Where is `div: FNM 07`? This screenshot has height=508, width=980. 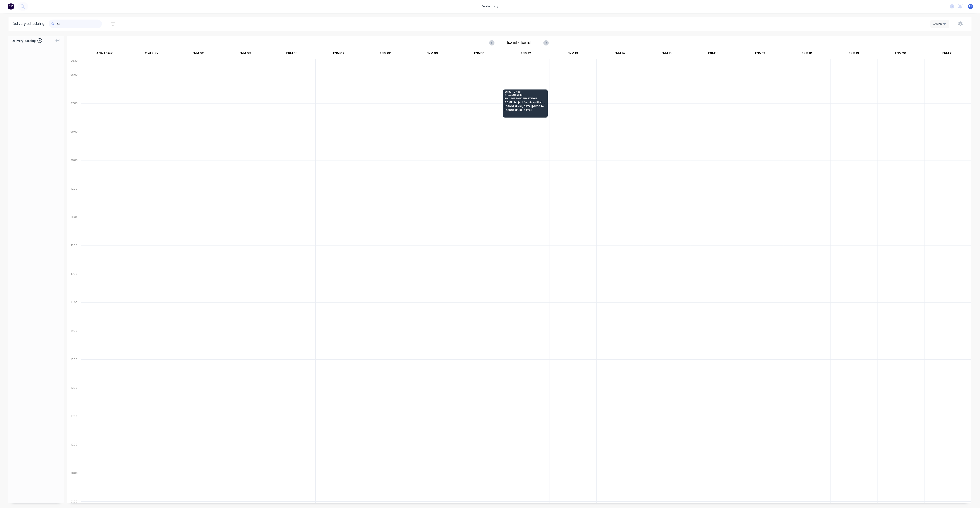
div: FNM 07 is located at coordinates (339, 54).